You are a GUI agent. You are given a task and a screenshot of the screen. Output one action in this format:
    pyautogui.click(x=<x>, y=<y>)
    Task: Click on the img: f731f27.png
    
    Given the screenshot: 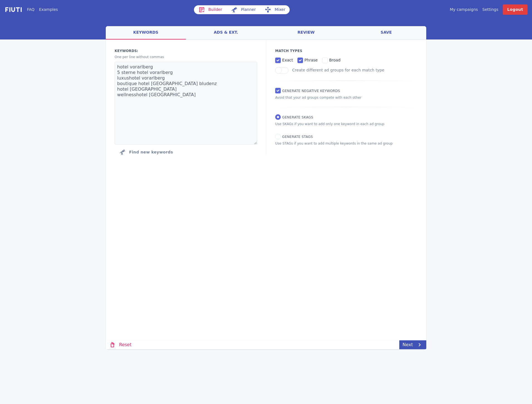 What is the action you would take?
    pyautogui.click(x=13, y=9)
    